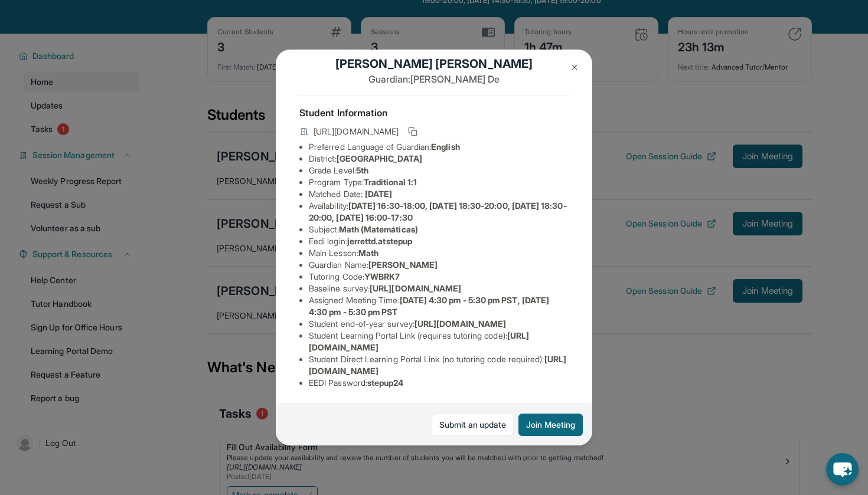 The width and height of the screenshot is (868, 495). I want to click on button: Join Meeting, so click(551, 425).